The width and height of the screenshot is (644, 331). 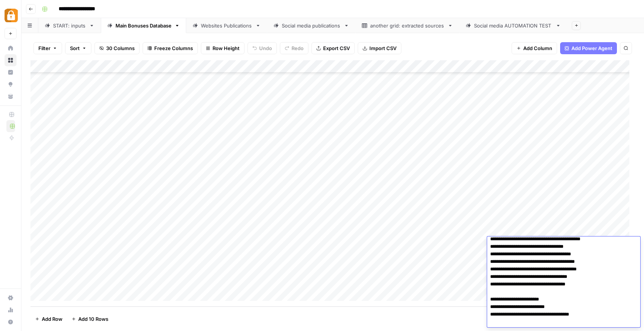 What do you see at coordinates (70, 26) in the screenshot?
I see `div: START: inputs` at bounding box center [70, 26].